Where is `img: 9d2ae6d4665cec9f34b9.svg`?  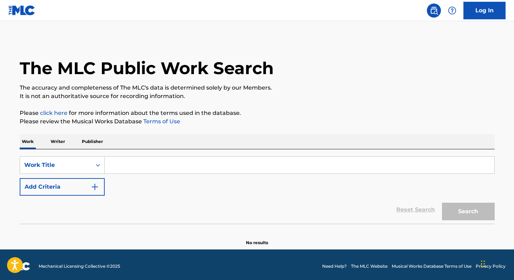 img: 9d2ae6d4665cec9f34b9.svg is located at coordinates (95, 187).